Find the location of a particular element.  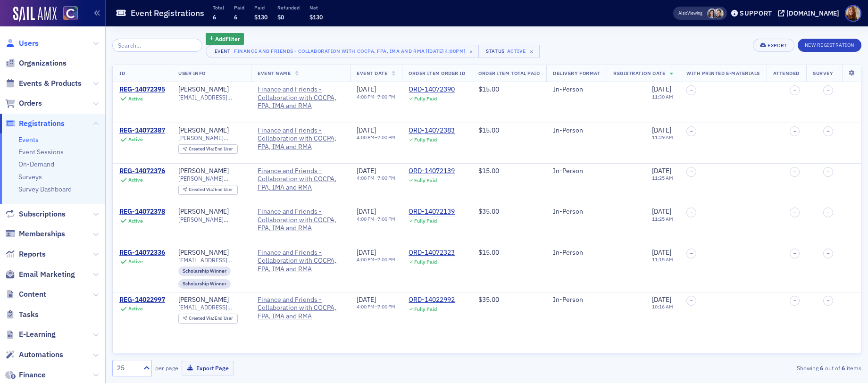

span: ID is located at coordinates (122, 73).